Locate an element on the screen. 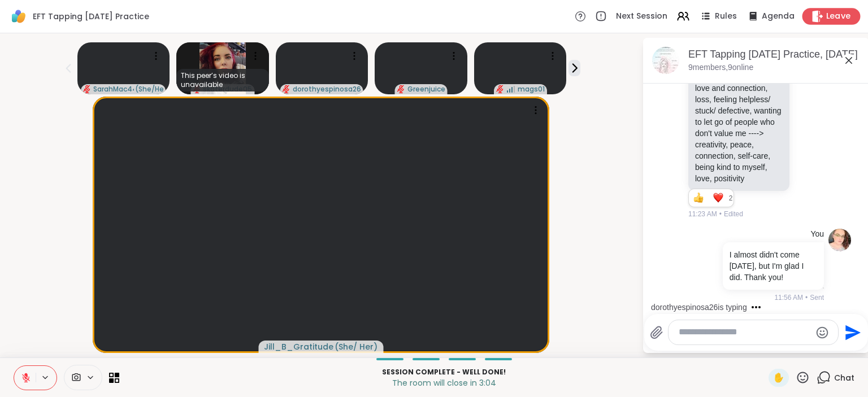  span: Greenjuice is located at coordinates (426, 90).